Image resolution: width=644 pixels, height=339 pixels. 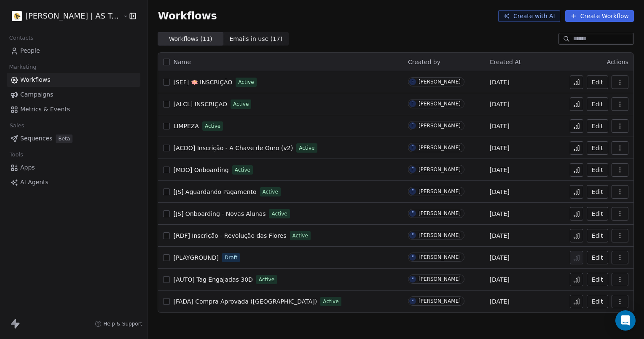 What do you see at coordinates (34, 182) in the screenshot?
I see `span: AI Agents` at bounding box center [34, 182].